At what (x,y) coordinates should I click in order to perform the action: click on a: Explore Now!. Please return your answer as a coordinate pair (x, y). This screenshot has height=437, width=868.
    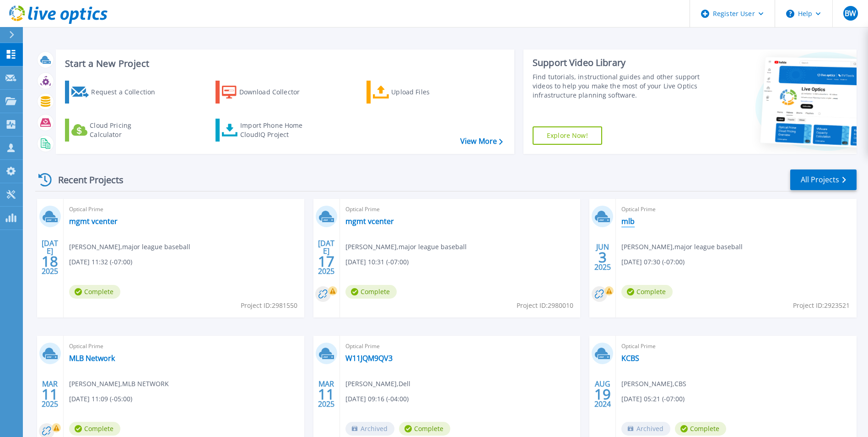
    Looking at the image, I should click on (567, 136).